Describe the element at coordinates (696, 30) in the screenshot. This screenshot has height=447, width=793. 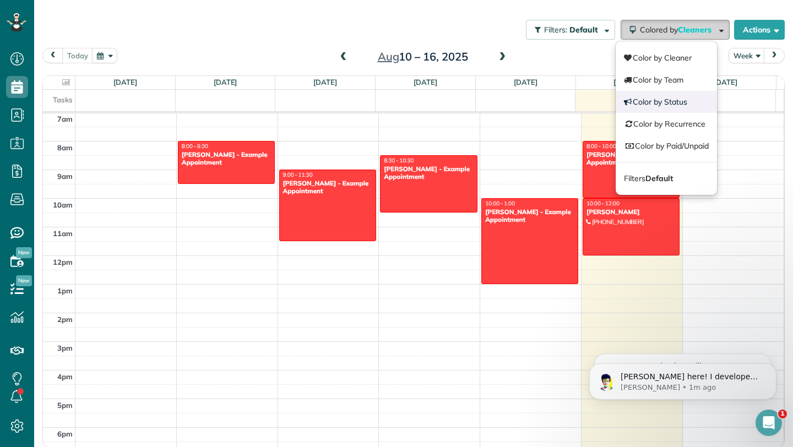
I see `span: Cleaners` at that location.